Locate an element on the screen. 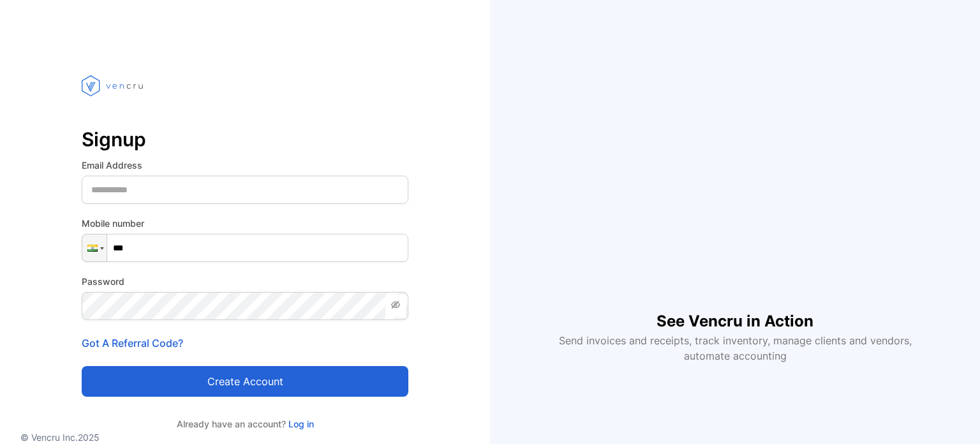 The height and width of the screenshot is (444, 980). img: vencru logo is located at coordinates (113, 85).